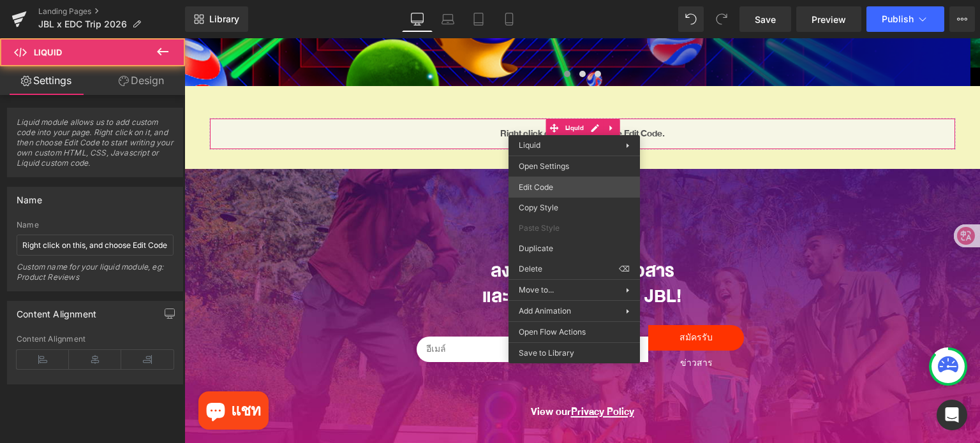 Image resolution: width=980 pixels, height=443 pixels. I want to click on a: Preview, so click(829, 19).